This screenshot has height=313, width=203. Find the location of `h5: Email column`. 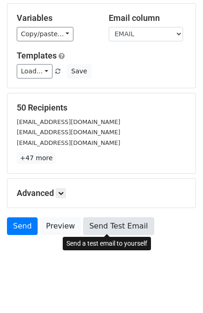

h5: Email column is located at coordinates (147, 18).